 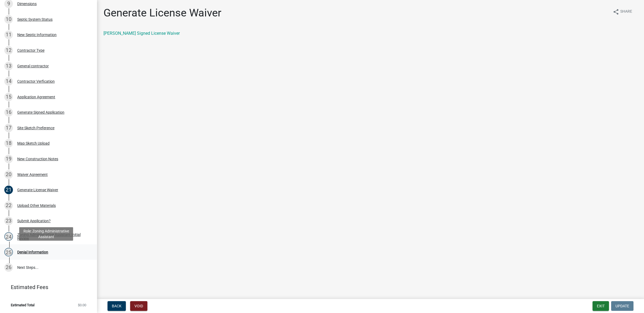 I want to click on div: 20, so click(x=9, y=174).